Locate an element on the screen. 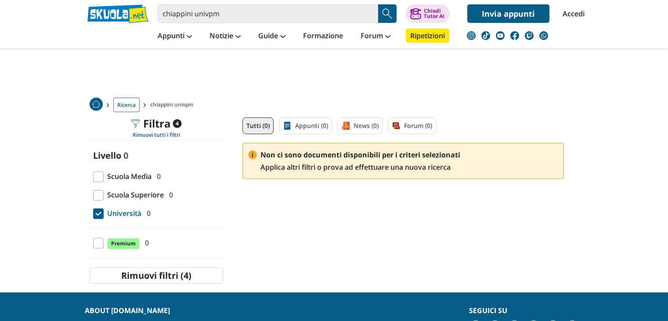  img: youtube is located at coordinates (501, 36).